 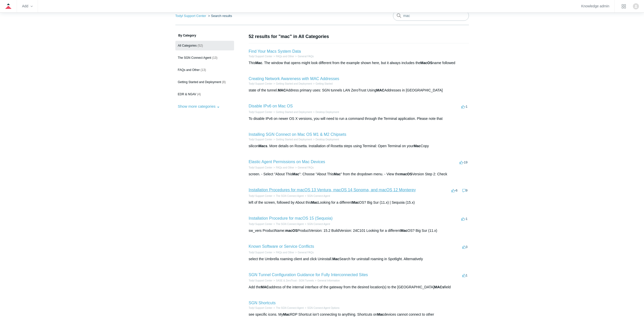 I want to click on div: screen. - Select "About This ": Choose "About This " from the dropdown menu. - View the Version S..., so click(x=359, y=174).